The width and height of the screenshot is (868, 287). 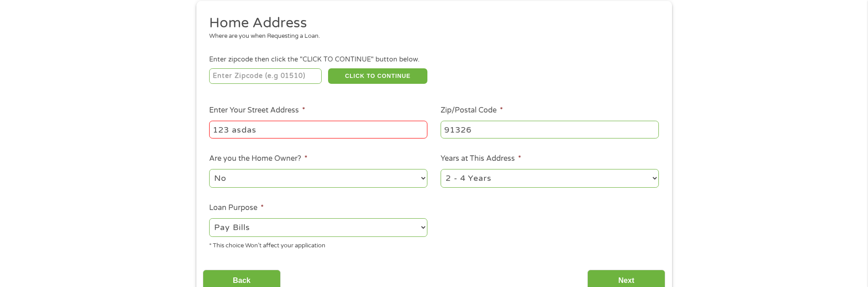 I want to click on label: Are you the Home Owner?, so click(x=258, y=159).